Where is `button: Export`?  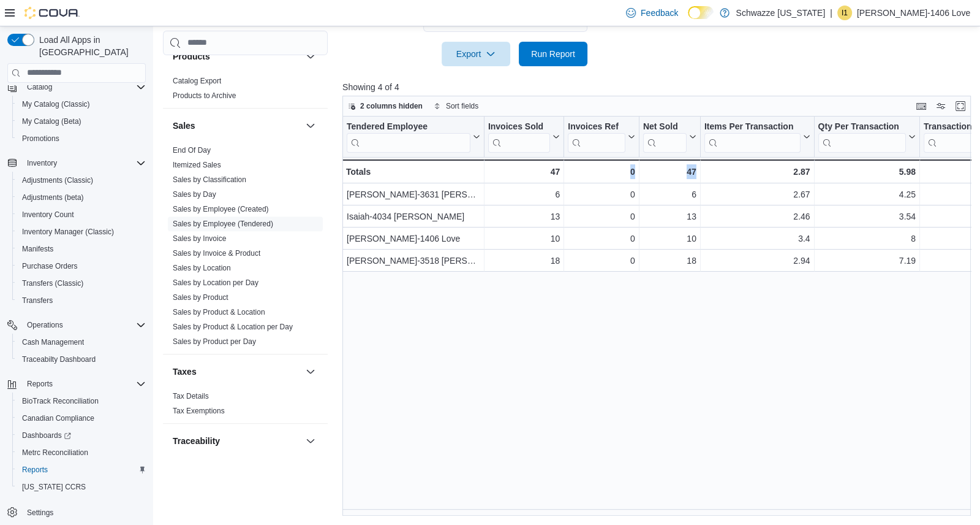
button: Export is located at coordinates (476, 54).